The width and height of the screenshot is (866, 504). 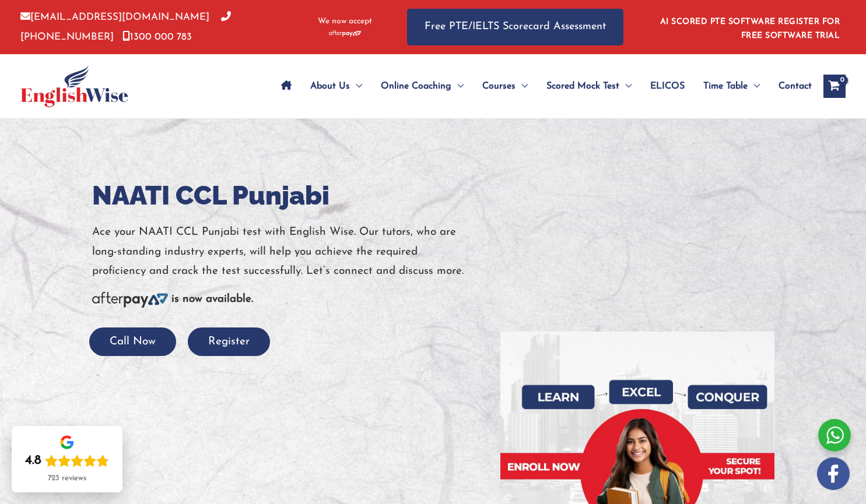 What do you see at coordinates (731, 86) in the screenshot?
I see `a: Time TableMenu Toggle` at bounding box center [731, 86].